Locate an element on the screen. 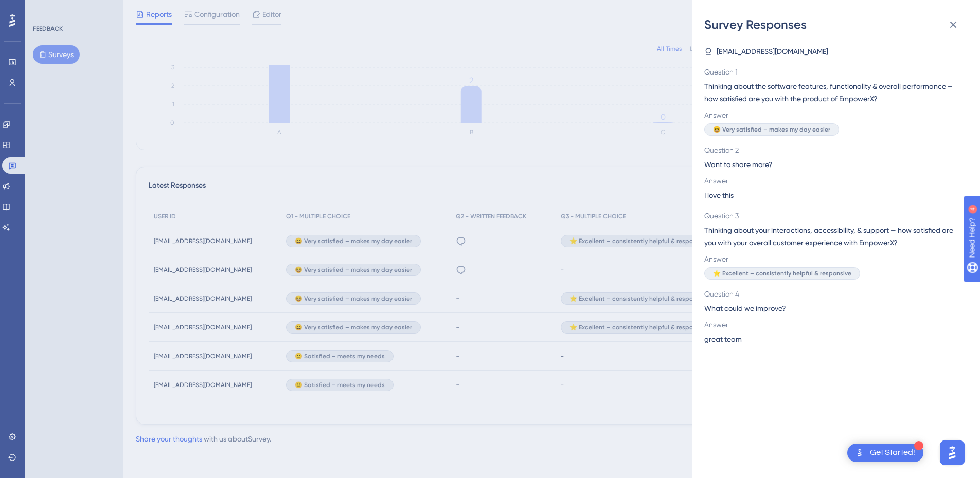 The image size is (980, 478). span: great team is located at coordinates (723, 340).